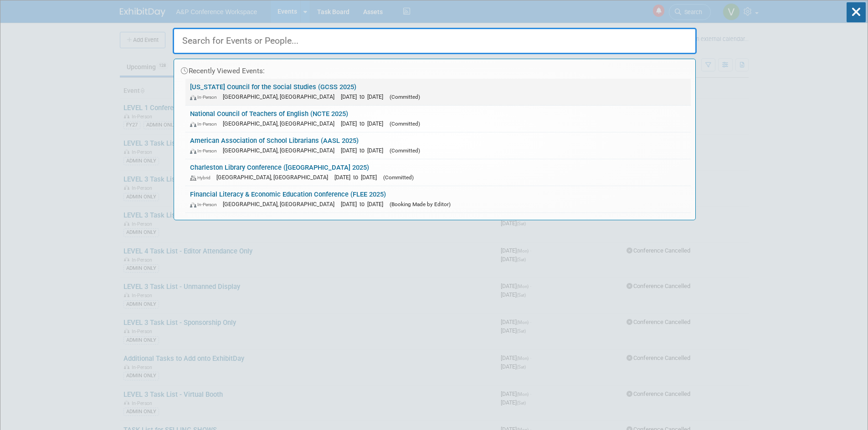 The image size is (868, 430). What do you see at coordinates (435, 68) in the screenshot?
I see `div: Recently Viewed Events:` at bounding box center [435, 68].